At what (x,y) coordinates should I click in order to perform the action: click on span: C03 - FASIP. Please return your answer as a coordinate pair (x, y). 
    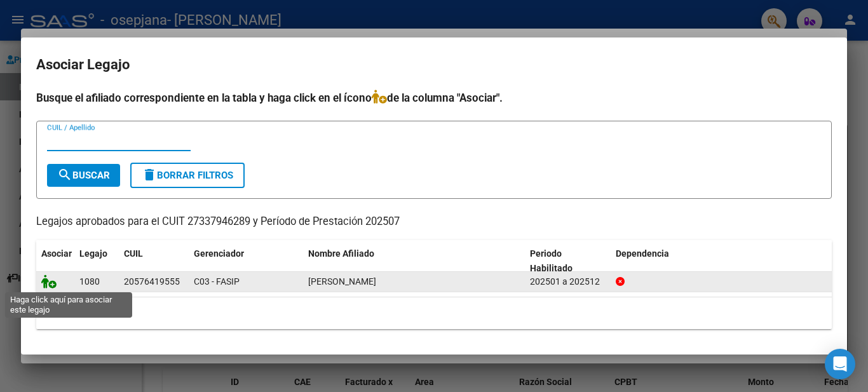
    Looking at the image, I should click on (217, 281).